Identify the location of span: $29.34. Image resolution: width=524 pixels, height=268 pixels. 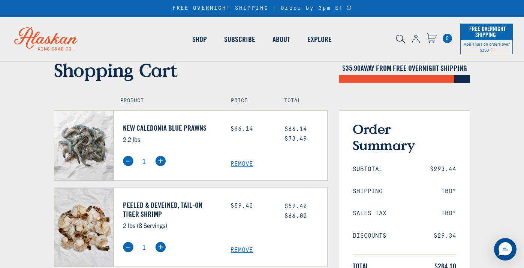
(444, 236).